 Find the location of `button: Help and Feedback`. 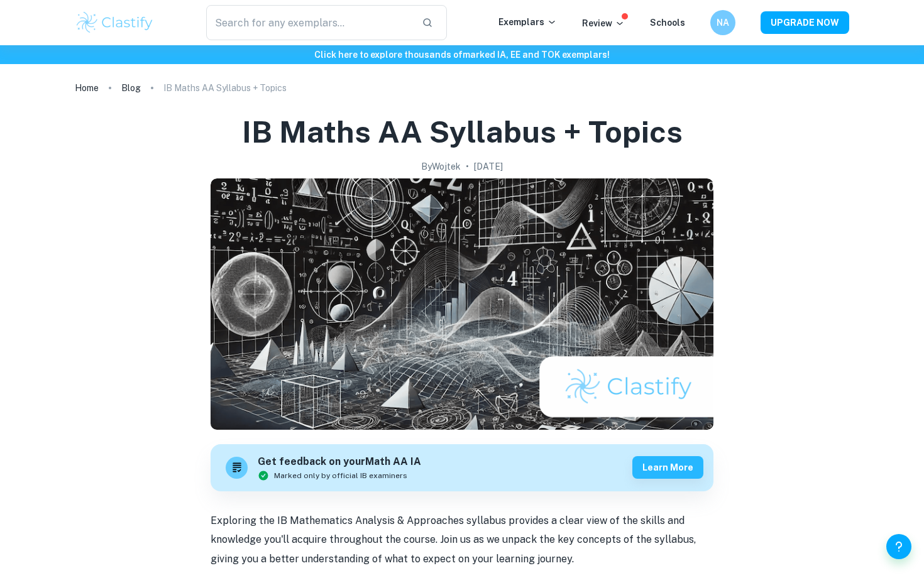

button: Help and Feedback is located at coordinates (899, 547).